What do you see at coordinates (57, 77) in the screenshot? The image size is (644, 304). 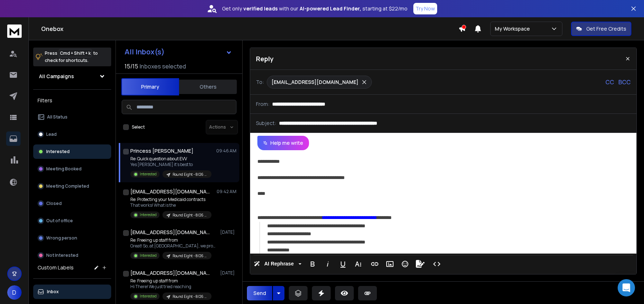 I see `h1: All Campaigns` at bounding box center [57, 77].